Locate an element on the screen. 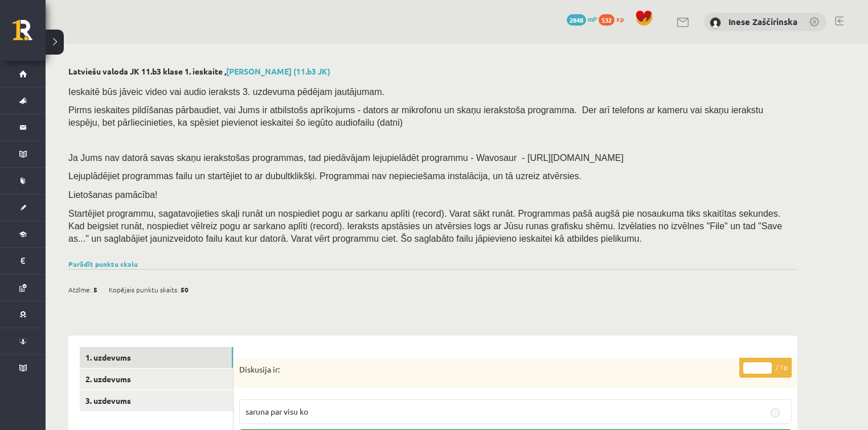 Image resolution: width=868 pixels, height=430 pixels. span: 2848 is located at coordinates (576, 20).